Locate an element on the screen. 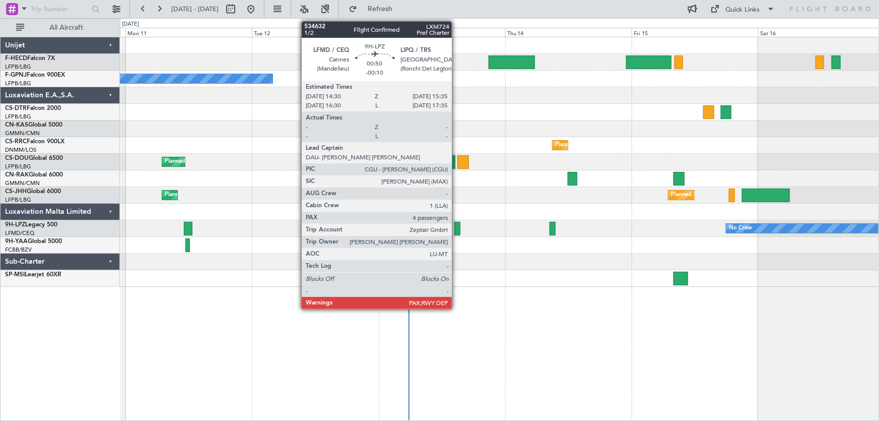 Image resolution: width=879 pixels, height=421 pixels. span: F-GPNJ is located at coordinates (16, 75).